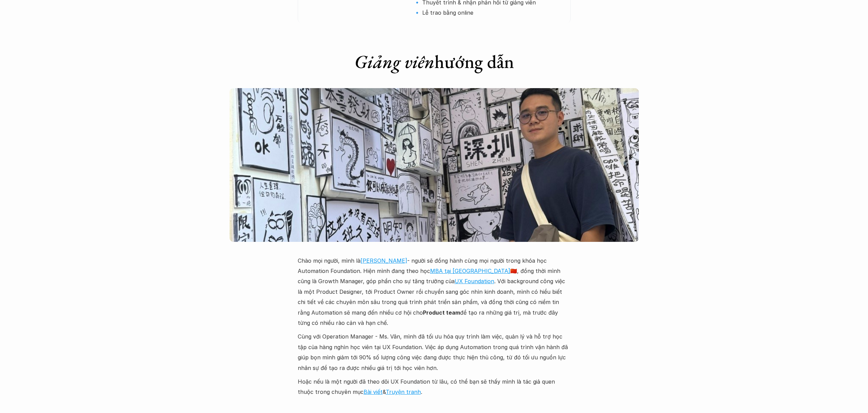 This screenshot has height=413, width=868. What do you see at coordinates (441, 312) in the screenshot?
I see `strong: Product team` at bounding box center [441, 312].